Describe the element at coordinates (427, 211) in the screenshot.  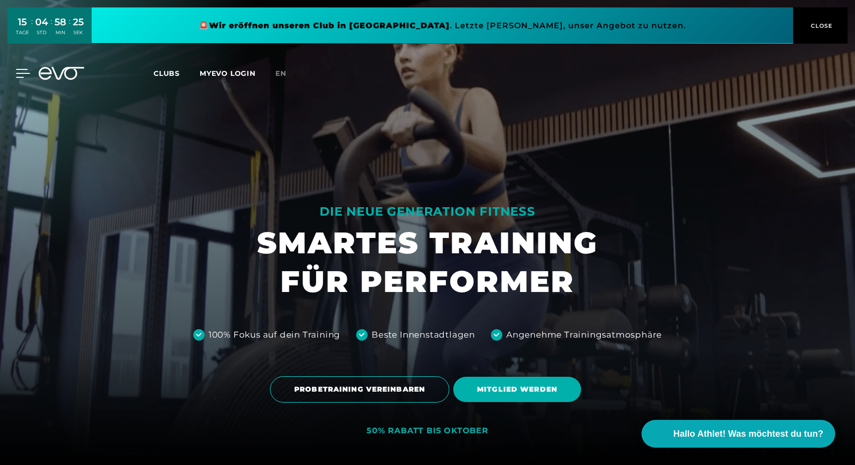
I see `div: DIE NEUE GENERATION FITNESS` at that location.